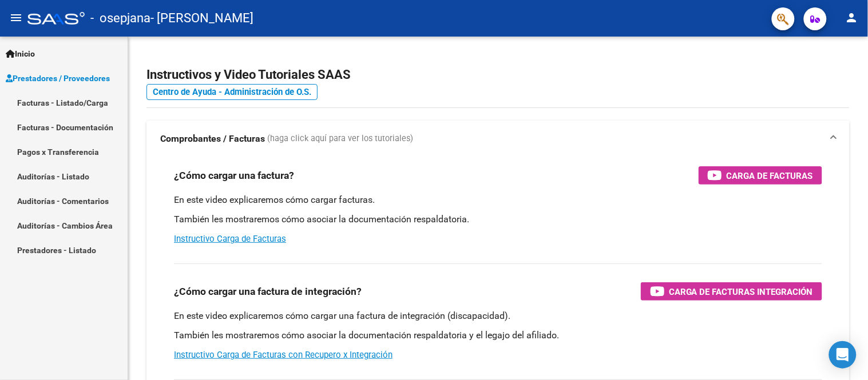 The width and height of the screenshot is (868, 380). I want to click on button: Carga de Facturas, so click(760, 176).